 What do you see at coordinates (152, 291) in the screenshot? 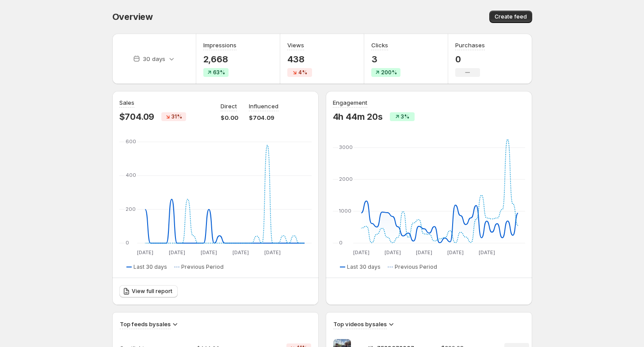
I see `span: View full report` at bounding box center [152, 291].